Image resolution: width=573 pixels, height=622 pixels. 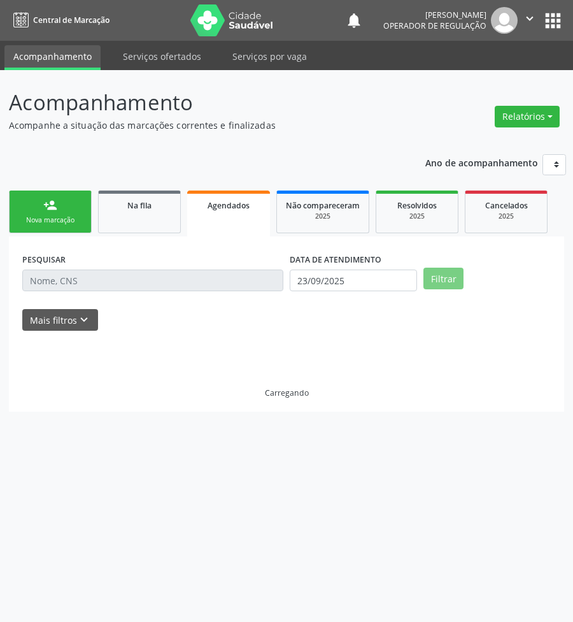 I want to click on span: Cancelados, so click(x=506, y=205).